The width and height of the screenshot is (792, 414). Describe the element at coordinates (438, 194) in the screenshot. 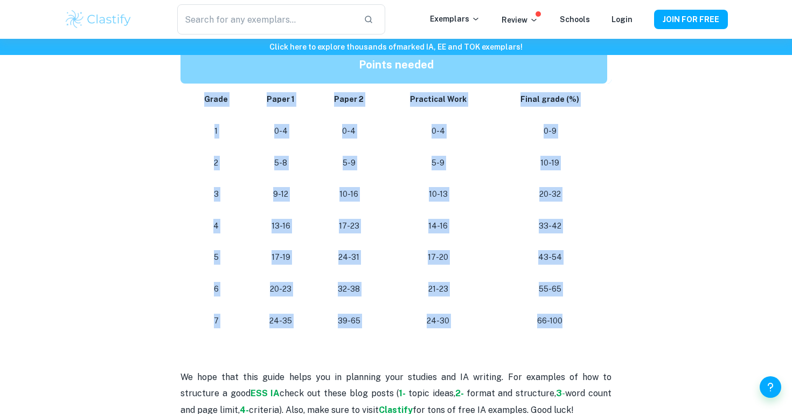

I see `p: 10-13` at that location.